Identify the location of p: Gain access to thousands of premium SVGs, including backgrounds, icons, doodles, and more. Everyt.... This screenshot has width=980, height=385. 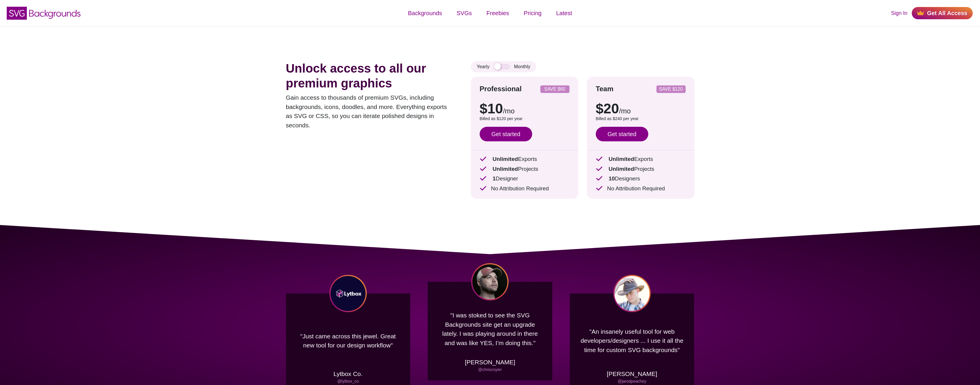
(370, 112).